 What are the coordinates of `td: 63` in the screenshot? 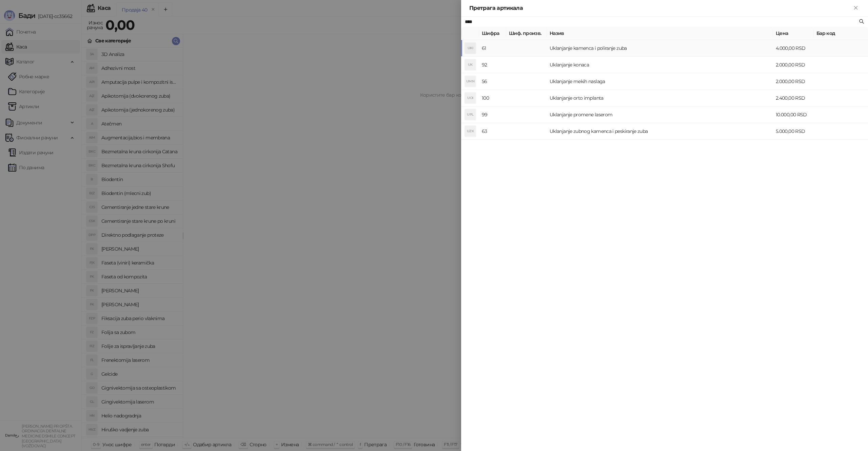 It's located at (493, 131).